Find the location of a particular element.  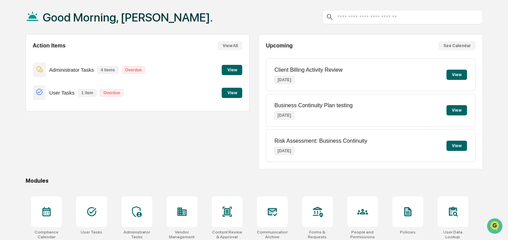

div: Forms & Requests is located at coordinates (317, 235).